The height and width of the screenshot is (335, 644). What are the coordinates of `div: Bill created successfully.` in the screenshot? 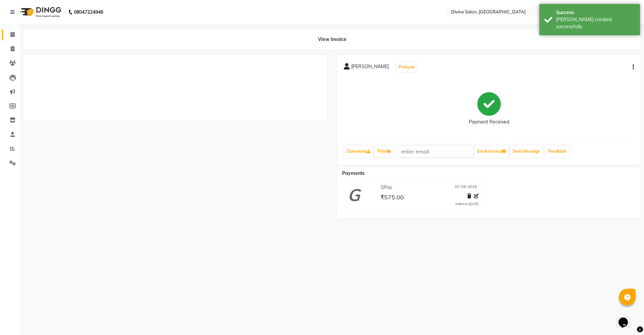 It's located at (595, 23).